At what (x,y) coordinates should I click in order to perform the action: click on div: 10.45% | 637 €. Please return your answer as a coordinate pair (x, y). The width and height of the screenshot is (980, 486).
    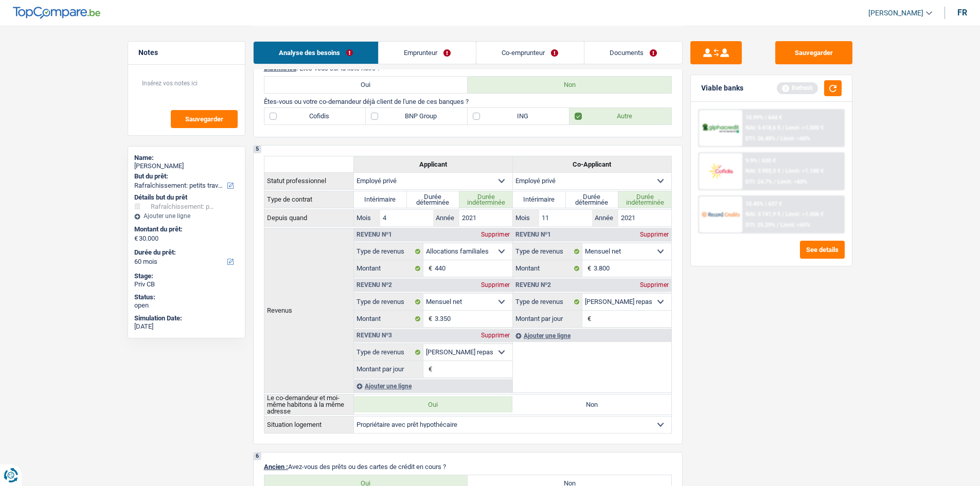
    Looking at the image, I should click on (764, 204).